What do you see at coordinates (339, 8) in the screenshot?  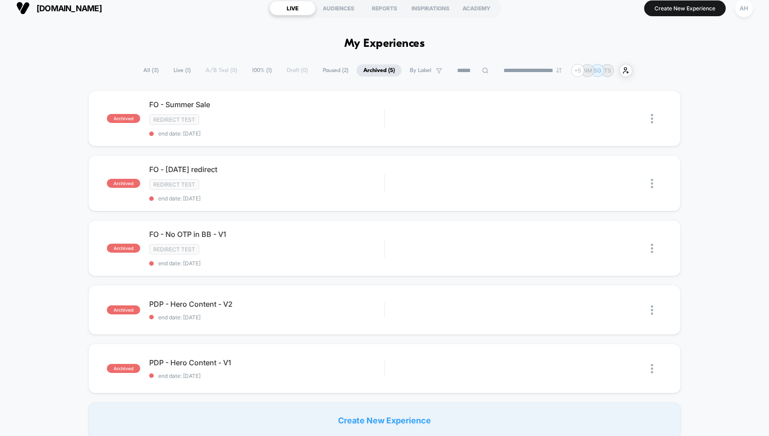 I see `div: AUDIENCES` at bounding box center [339, 8].